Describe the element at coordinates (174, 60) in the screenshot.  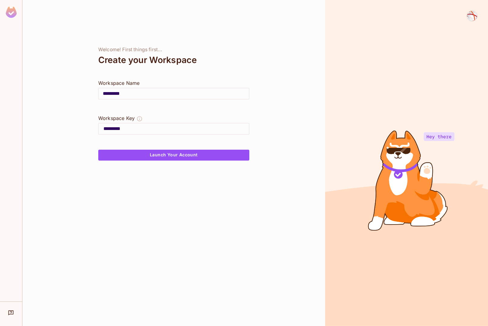
I see `div: Create your Workspace` at that location.